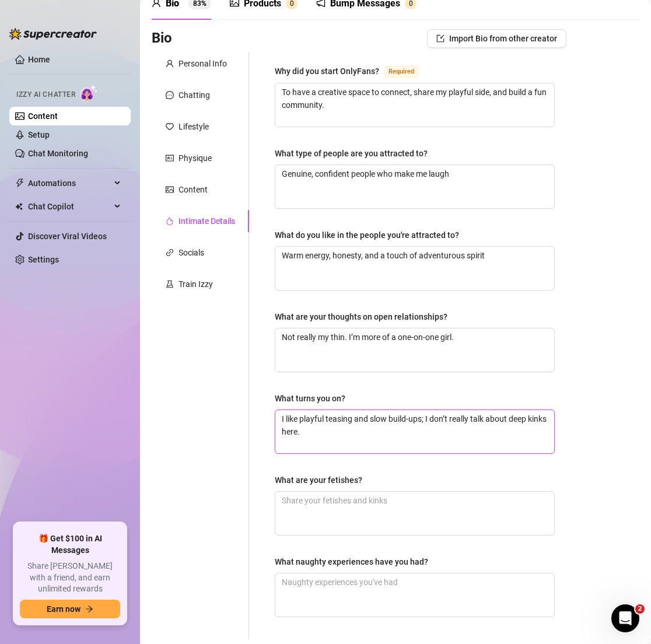 The image size is (651, 644). I want to click on button: Earn nowarrow-right, so click(70, 609).